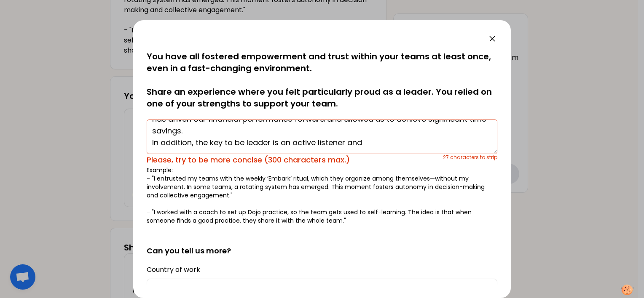 The width and height of the screenshot is (644, 298). What do you see at coordinates (295, 160) in the screenshot?
I see `div: Please, try to be more concise (300 characters max.)` at bounding box center [295, 160].